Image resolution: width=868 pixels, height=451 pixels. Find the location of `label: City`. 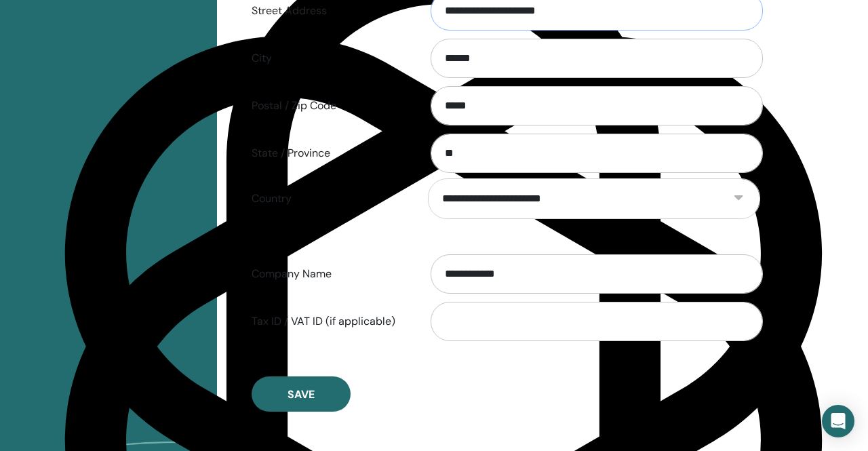

label: City is located at coordinates (330, 58).